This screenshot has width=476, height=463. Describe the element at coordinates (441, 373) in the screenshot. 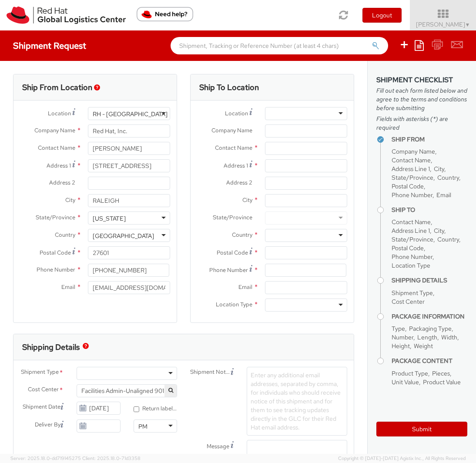

I see `span: Pieces` at that location.